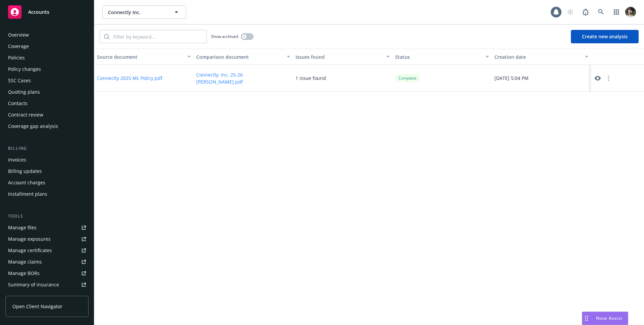 This screenshot has height=325, width=644. I want to click on button: Source document, so click(144, 57).